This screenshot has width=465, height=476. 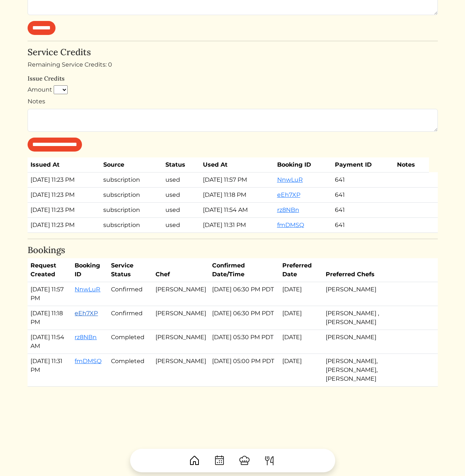 I want to click on h4: Bookings, so click(x=232, y=250).